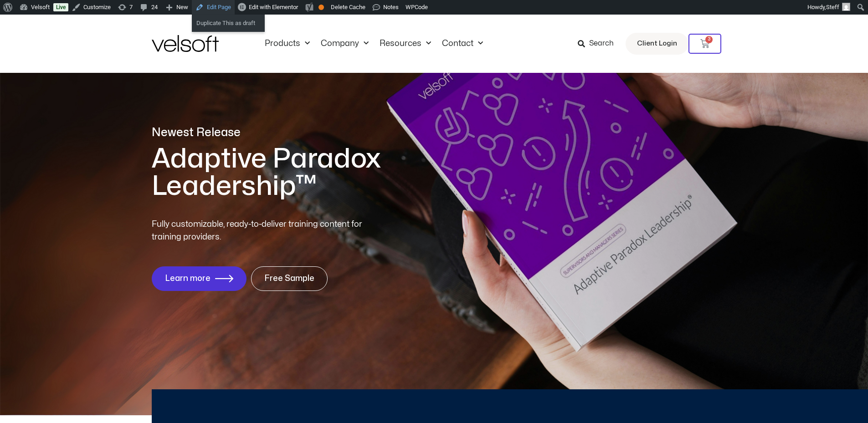  Describe the element at coordinates (289, 279) in the screenshot. I see `span: Free Sample` at that location.